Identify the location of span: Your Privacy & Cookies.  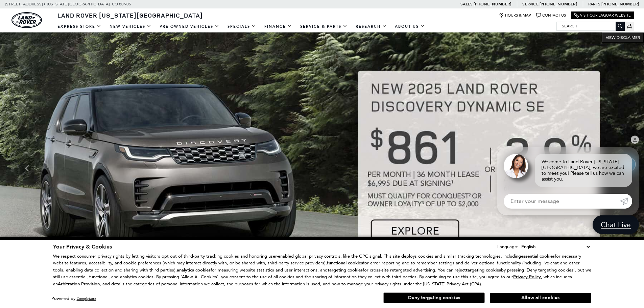
(83, 247).